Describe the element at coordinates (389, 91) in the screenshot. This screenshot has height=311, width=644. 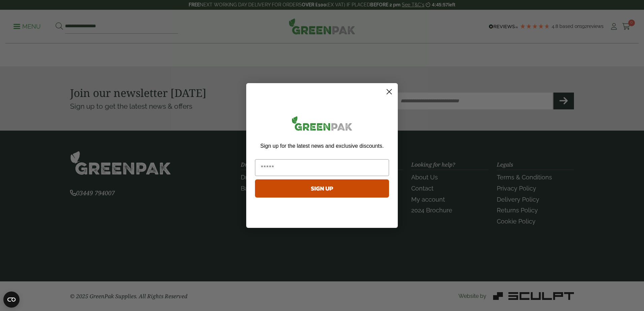
I see `button: Close dialog` at that location.